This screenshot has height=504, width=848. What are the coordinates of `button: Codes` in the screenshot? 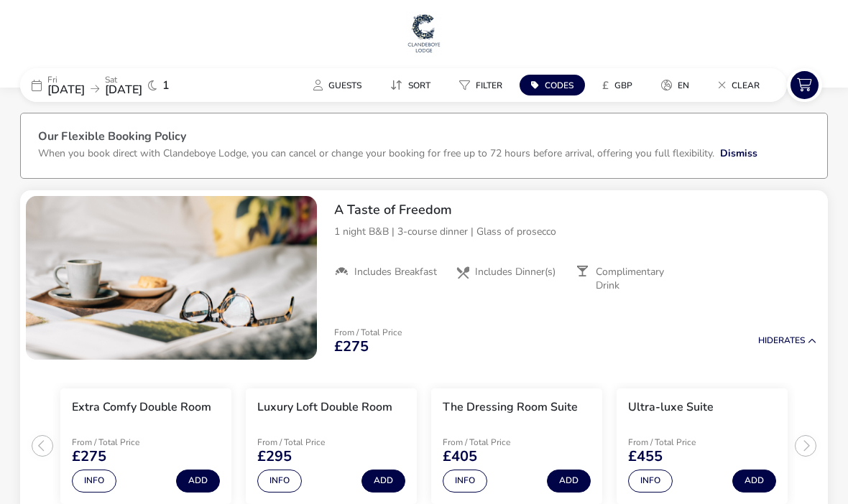 It's located at (552, 85).